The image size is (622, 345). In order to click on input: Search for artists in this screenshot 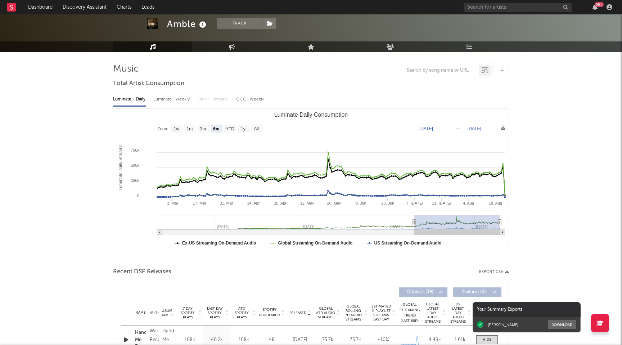, I will do `click(518, 7)`.